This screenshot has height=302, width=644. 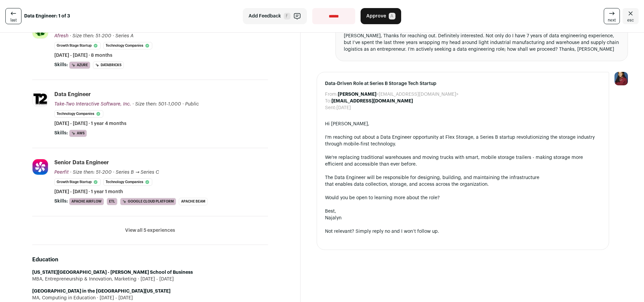 I want to click on div: The Data Engineer will be responsible for designing, building, and maintaining the infrastructure, so click(x=463, y=178).